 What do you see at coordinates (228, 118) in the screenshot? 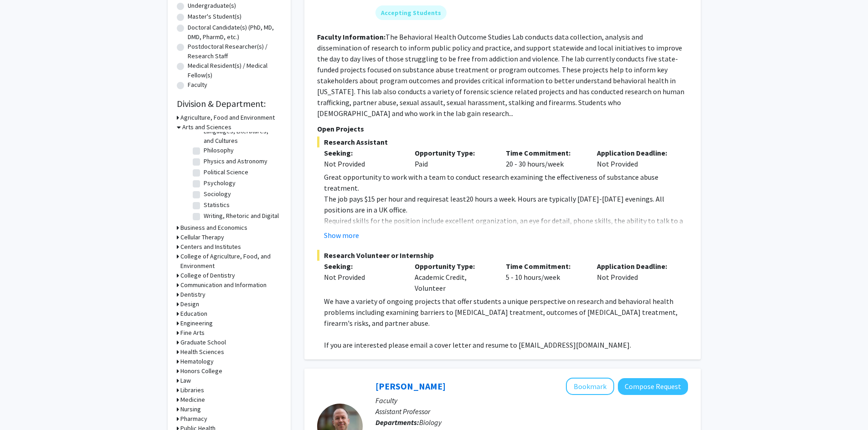
I see `h3: Agriculture, Food and Environment` at bounding box center [228, 118].